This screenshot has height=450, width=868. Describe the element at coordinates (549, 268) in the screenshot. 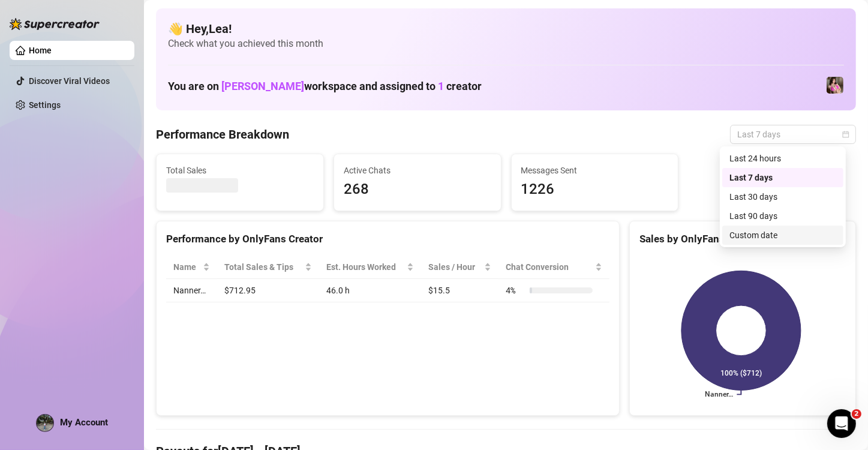

I see `span: Chat Conversion` at that location.